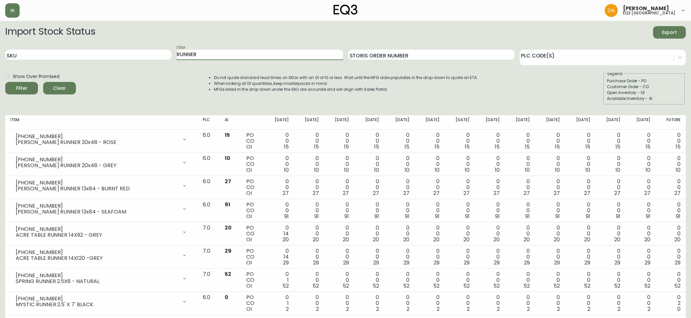  Describe the element at coordinates (97, 305) in the screenshot. I see `div: MYSTIC RUNNER 2.5' X 7' BLACK` at that location.